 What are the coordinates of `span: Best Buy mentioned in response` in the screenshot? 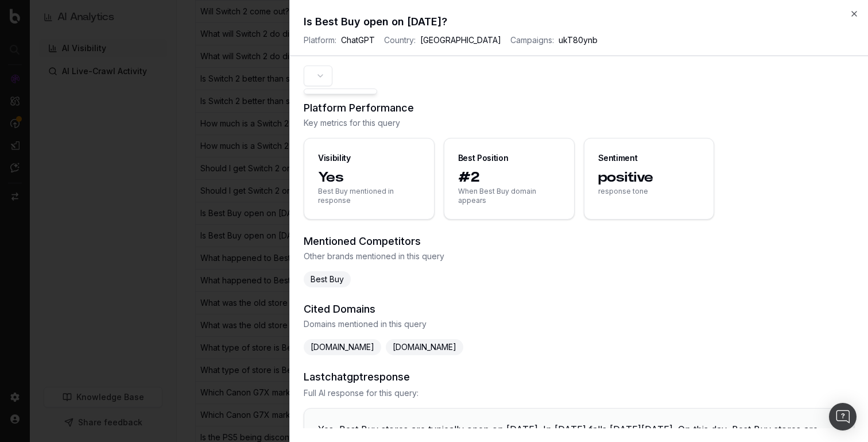 It's located at (370, 196).